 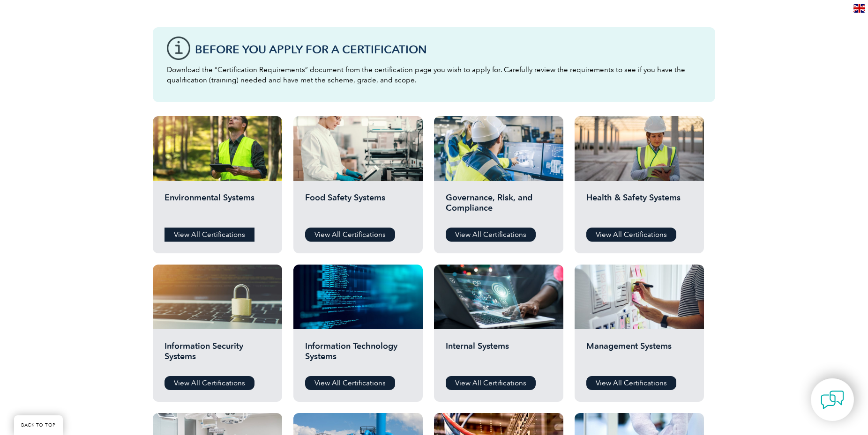 I want to click on h2: Management Systems, so click(x=639, y=355).